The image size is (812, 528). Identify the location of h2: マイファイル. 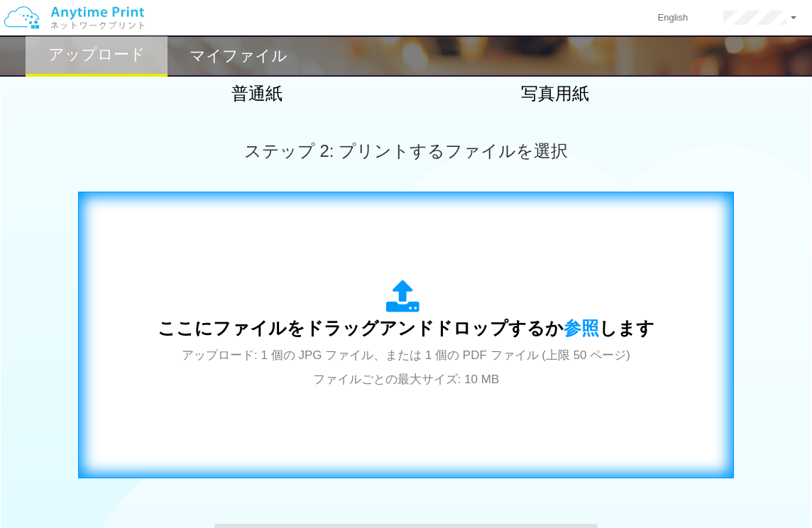
(238, 56).